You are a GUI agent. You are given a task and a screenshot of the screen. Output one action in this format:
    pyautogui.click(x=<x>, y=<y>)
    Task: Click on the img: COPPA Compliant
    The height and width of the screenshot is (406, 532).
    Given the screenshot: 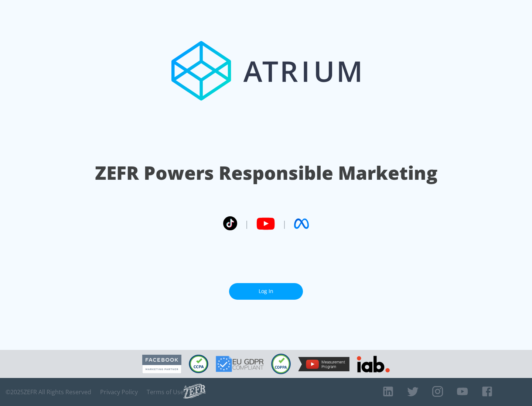 What is the action you would take?
    pyautogui.click(x=281, y=364)
    